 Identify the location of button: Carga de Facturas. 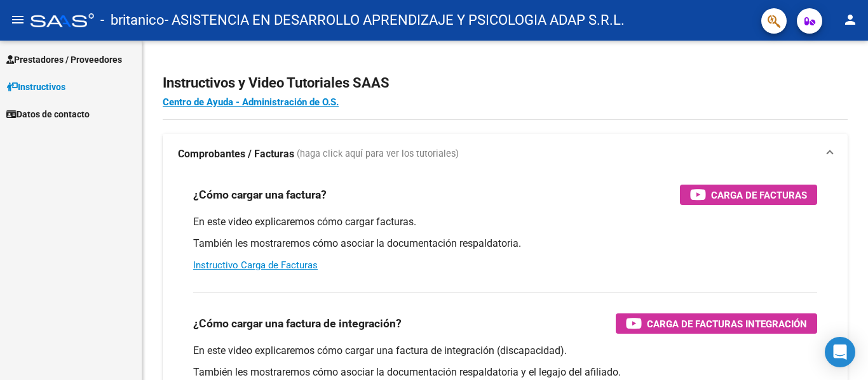
(748, 194).